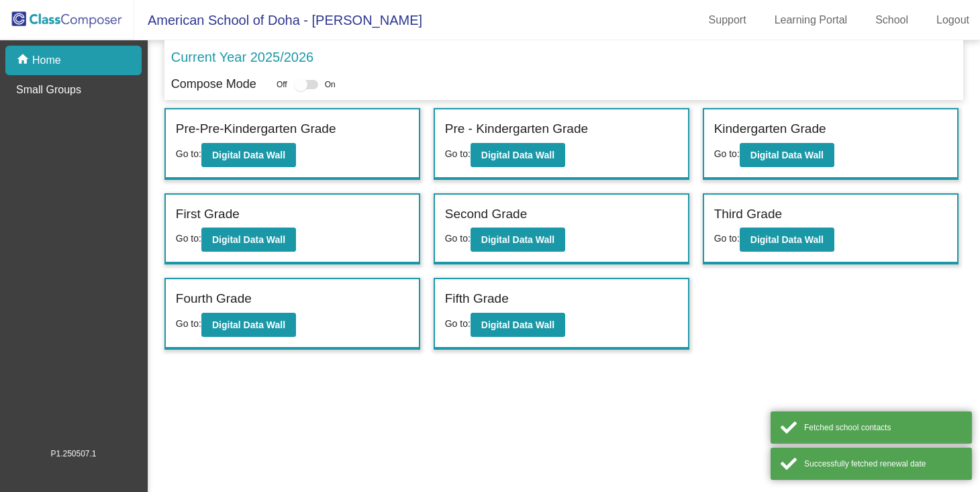 This screenshot has height=492, width=980. I want to click on label: Fifth Grade, so click(477, 299).